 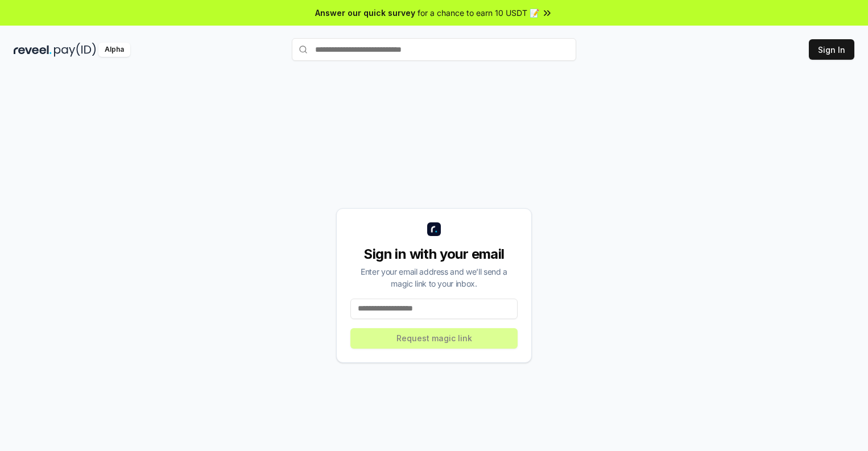 I want to click on span: for a chance to earn 10 USDT 📝, so click(x=478, y=13).